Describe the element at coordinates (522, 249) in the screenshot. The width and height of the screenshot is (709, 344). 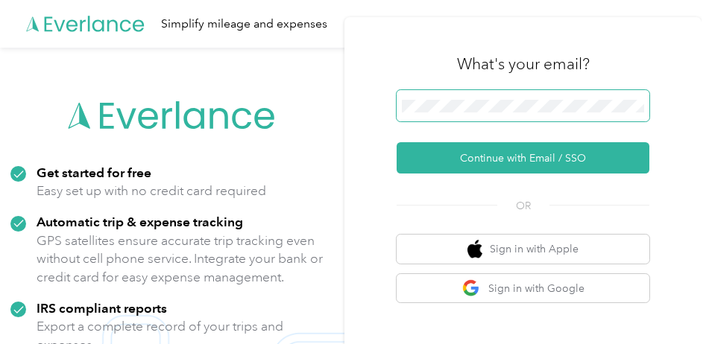
I see `button: apple logoSign in with Apple` at that location.